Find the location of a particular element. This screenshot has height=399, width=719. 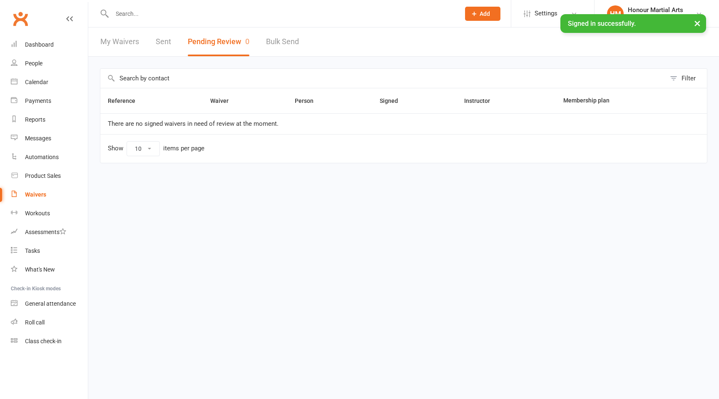

span: Signed is located at coordinates (394, 101).